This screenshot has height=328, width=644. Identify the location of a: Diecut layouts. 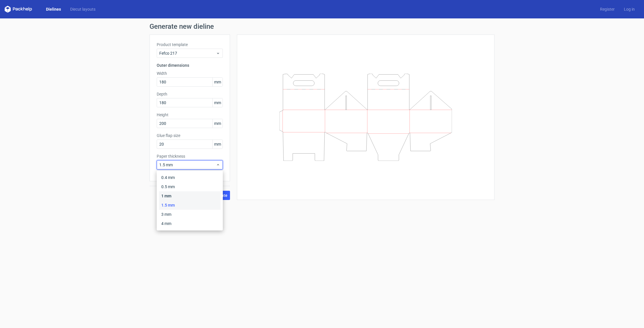
(83, 9).